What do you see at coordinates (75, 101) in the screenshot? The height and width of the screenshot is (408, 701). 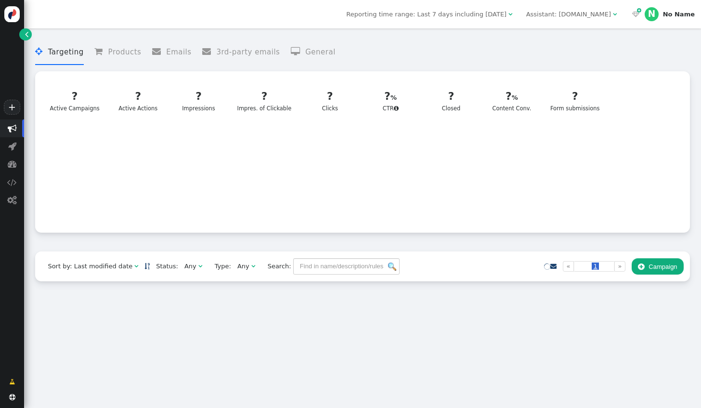 I see `div: Active Campaigns` at bounding box center [75, 101].